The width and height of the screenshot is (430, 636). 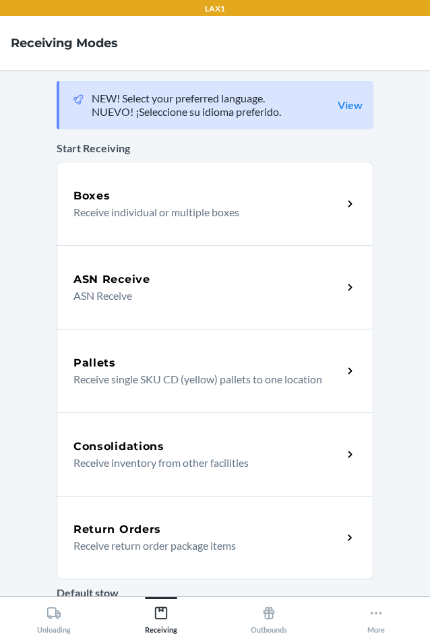 What do you see at coordinates (186, 112) in the screenshot?
I see `p: NUEVO! ¡Seleccione su idioma preferido.` at bounding box center [186, 112].